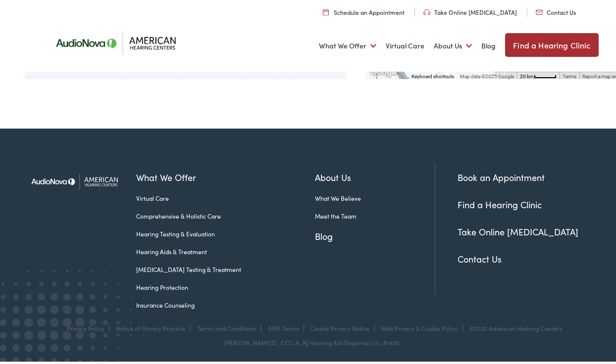 The image size is (616, 364). Describe the element at coordinates (433, 75) in the screenshot. I see `button: Keyboard shortcuts` at that location.